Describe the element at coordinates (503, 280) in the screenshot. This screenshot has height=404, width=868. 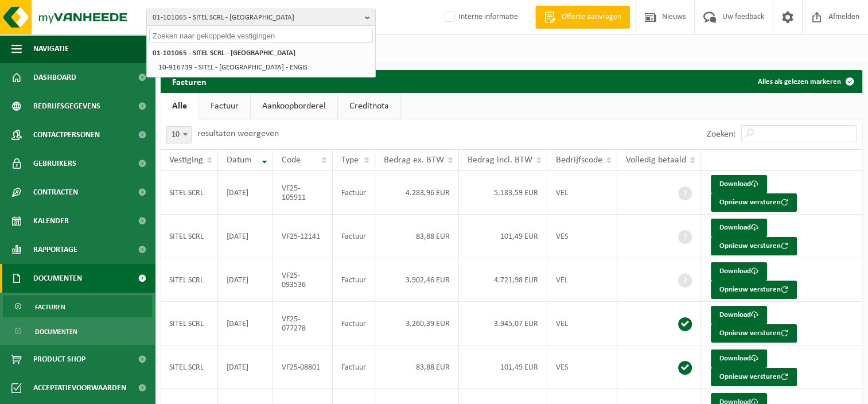
I see `td: 4.721,98 EUR` at that location.